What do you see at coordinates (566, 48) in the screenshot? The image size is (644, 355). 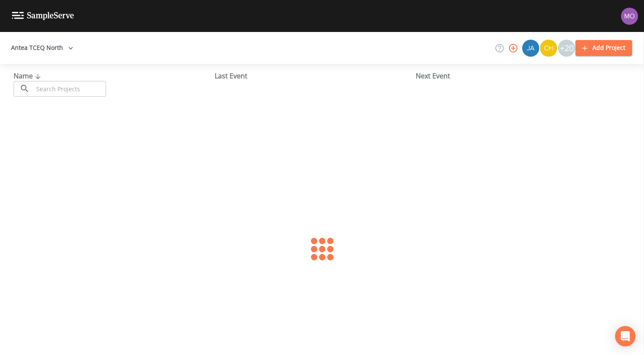 I see `div: +20` at bounding box center [566, 48].